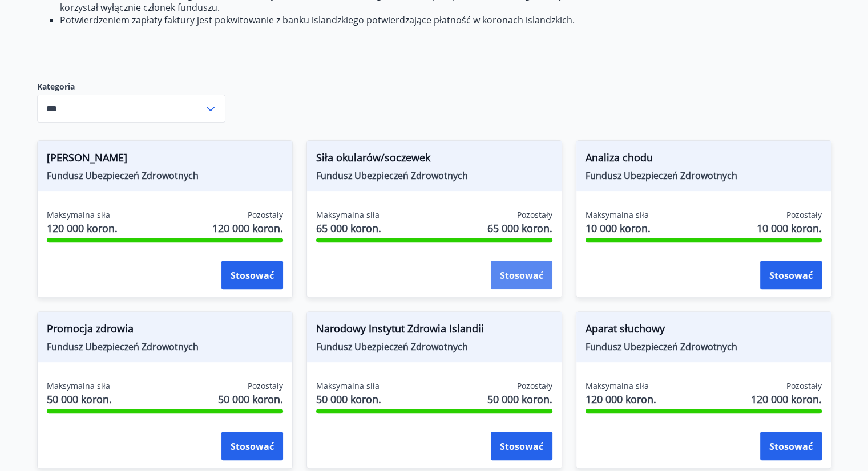 The height and width of the screenshot is (471, 868). Describe the element at coordinates (317, 20) in the screenshot. I see `font: Potwierdzeniem zapłaty faktury jest pokwitowanie z banku islandzkiego potwierdzające płatność w k...` at that location.